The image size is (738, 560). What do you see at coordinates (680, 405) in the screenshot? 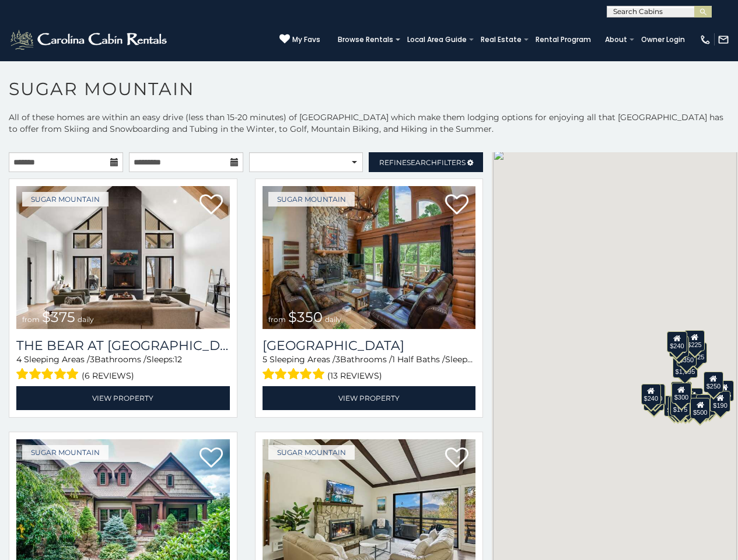
I see `div: $175` at bounding box center [680, 405].